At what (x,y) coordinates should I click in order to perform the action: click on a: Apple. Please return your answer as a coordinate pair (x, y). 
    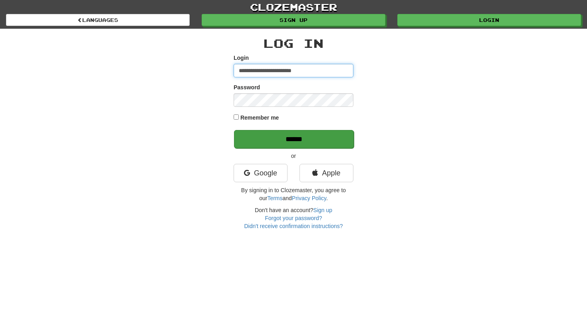
    Looking at the image, I should click on (326, 173).